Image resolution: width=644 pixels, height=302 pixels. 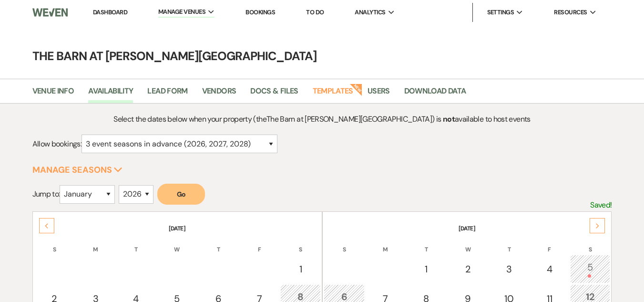 I want to click on div: 5, so click(x=591, y=268).